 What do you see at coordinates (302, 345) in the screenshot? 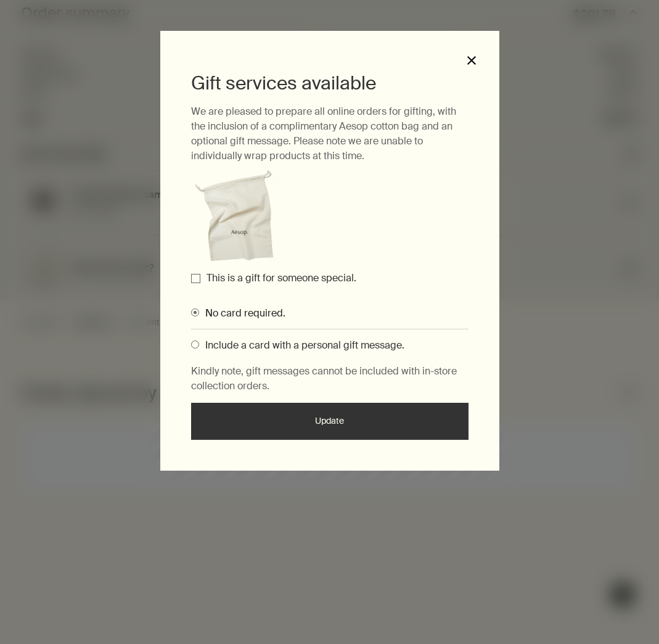
I see `span: Include a card with a personal gift message.` at bounding box center [302, 345].